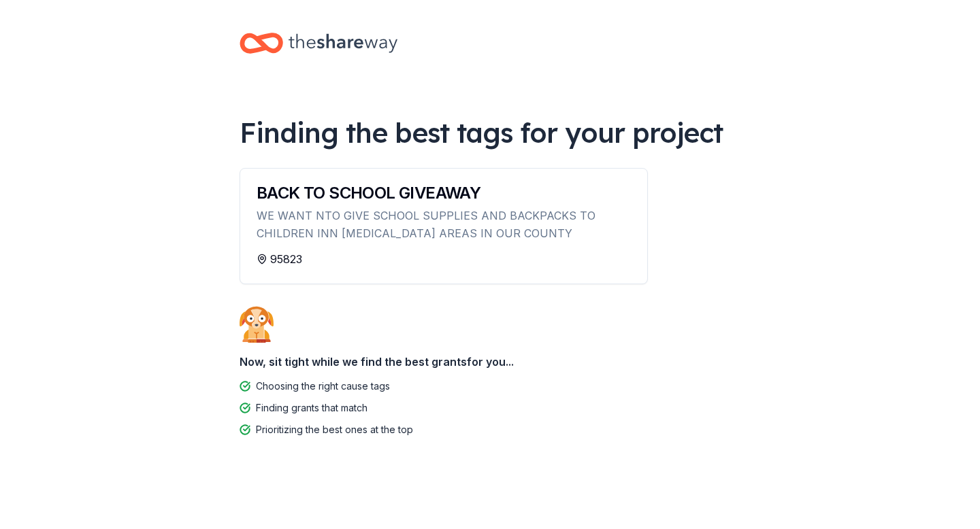 The width and height of the screenshot is (980, 529). I want to click on img: Dog waiting patiently, so click(256, 324).